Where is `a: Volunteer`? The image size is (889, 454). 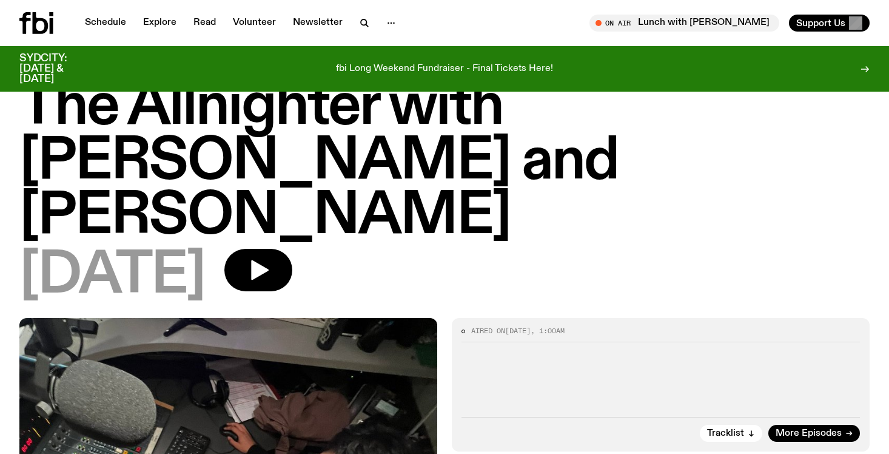
a: Volunteer is located at coordinates (254, 23).